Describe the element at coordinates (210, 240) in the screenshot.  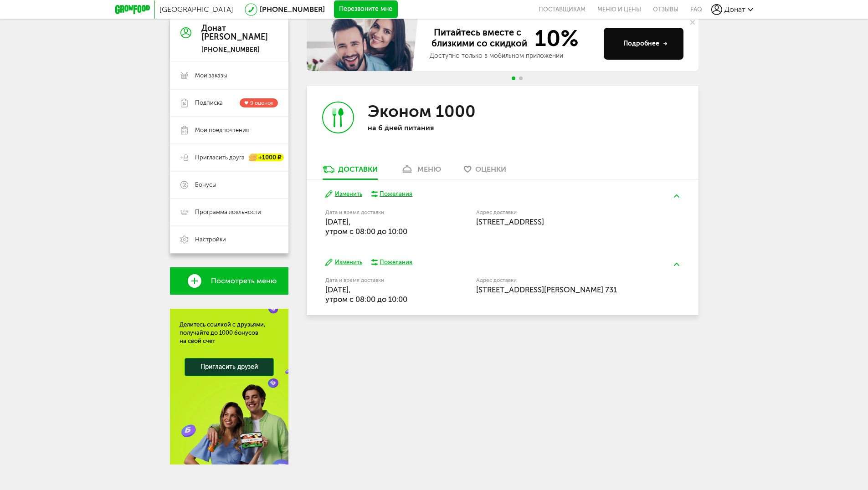
I see `span: Настройки` at that location.